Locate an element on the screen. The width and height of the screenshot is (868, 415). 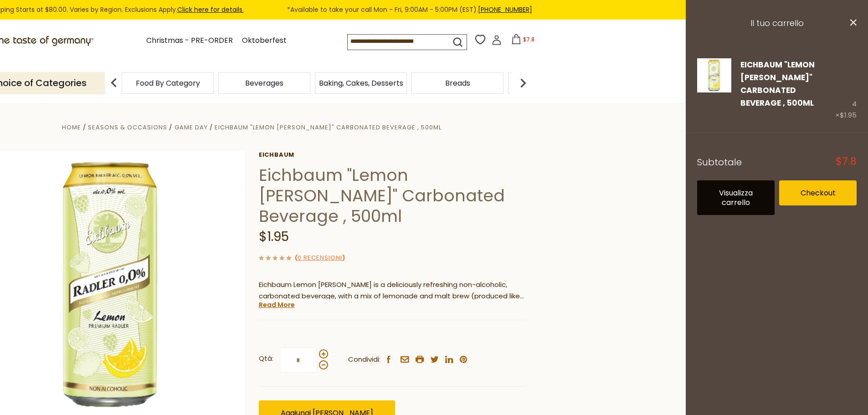
span: Game Day is located at coordinates (191, 127).